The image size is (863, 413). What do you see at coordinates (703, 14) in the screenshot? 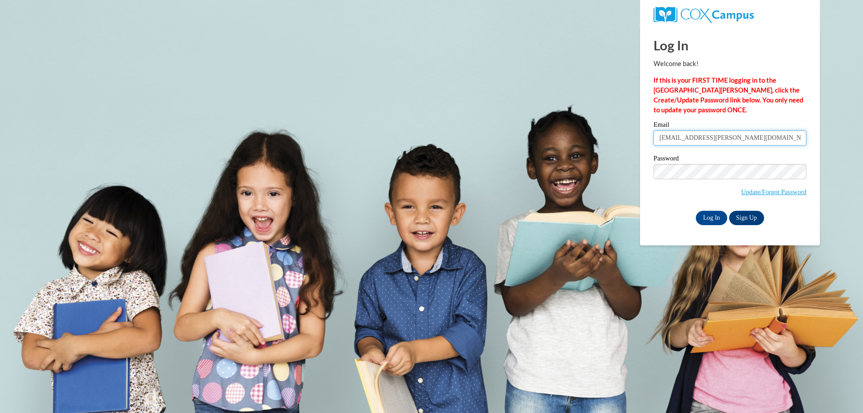
I see `a: COX Campus` at bounding box center [703, 14].